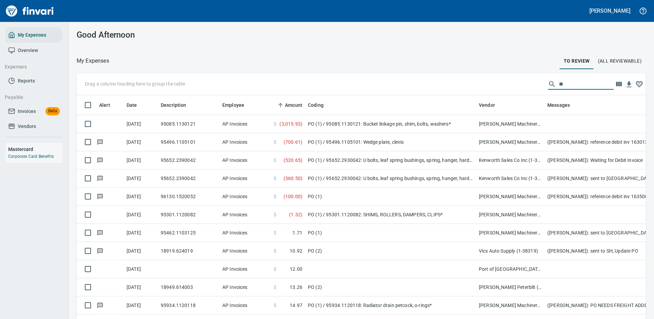  Describe the element at coordinates (189, 124) in the screenshot. I see `td: 95085.1130121` at that location.